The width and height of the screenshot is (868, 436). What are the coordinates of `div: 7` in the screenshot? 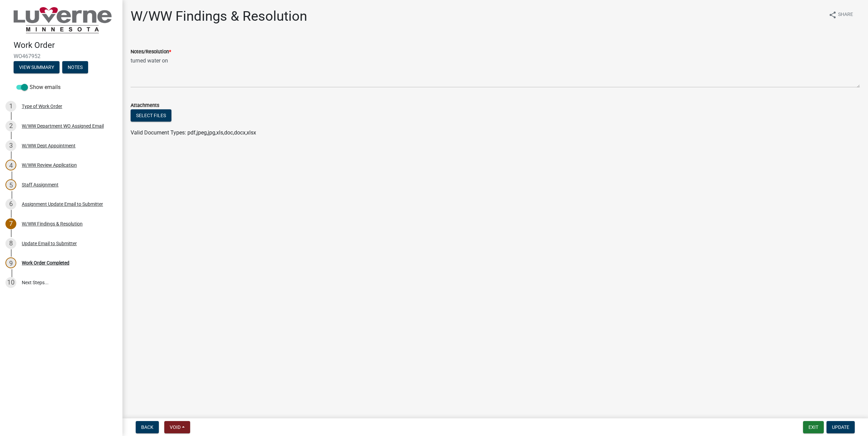 It's located at (11, 224).